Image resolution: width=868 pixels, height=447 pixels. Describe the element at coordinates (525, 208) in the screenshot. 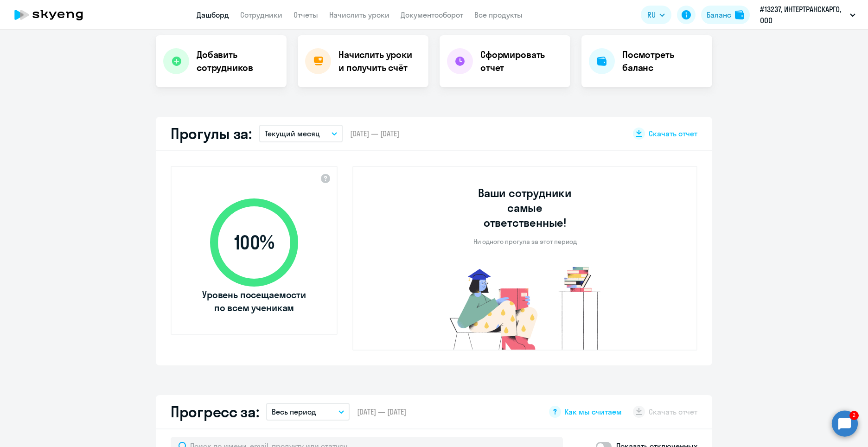

I see `h3: Ваши сотрудники самые ответственные!` at that location.